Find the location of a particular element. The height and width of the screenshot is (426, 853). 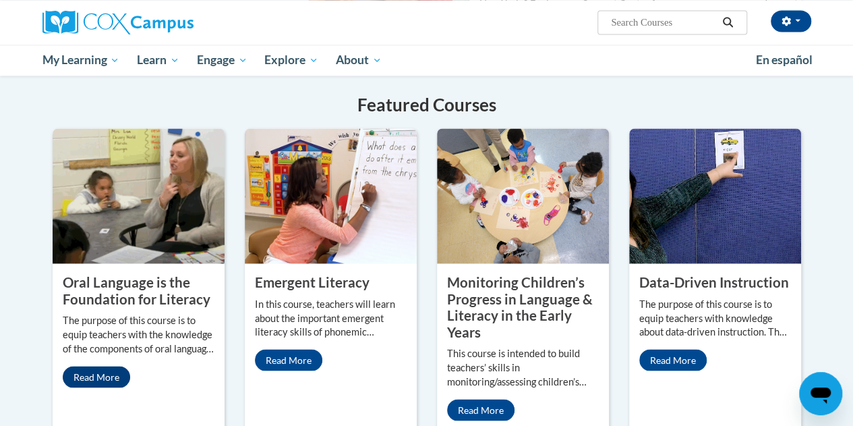

span: Learn is located at coordinates (158, 60).